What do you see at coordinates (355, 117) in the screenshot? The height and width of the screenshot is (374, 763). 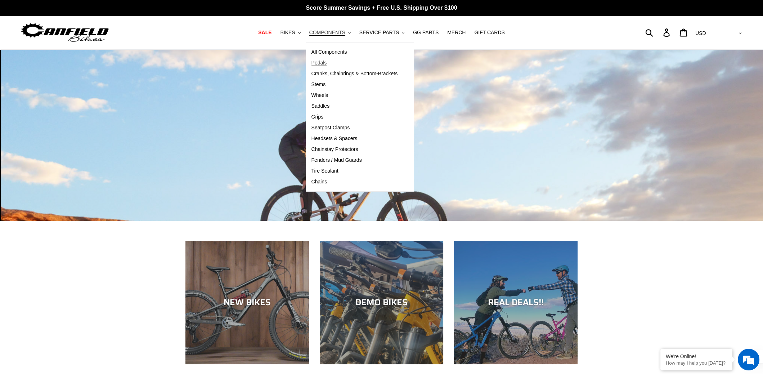 I see `a: Grips` at bounding box center [355, 117].